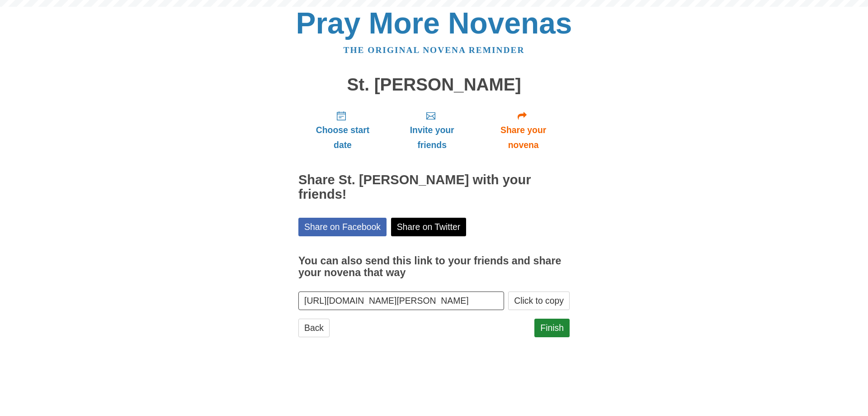  Describe the element at coordinates (432, 138) in the screenshot. I see `span: Invite your friends` at that location.